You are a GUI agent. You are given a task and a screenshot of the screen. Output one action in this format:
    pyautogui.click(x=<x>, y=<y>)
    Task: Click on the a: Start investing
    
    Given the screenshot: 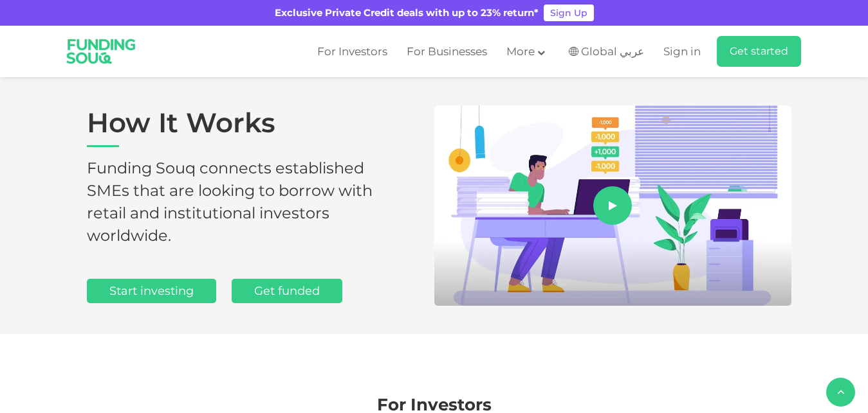 What is the action you would take?
    pyautogui.click(x=151, y=291)
    